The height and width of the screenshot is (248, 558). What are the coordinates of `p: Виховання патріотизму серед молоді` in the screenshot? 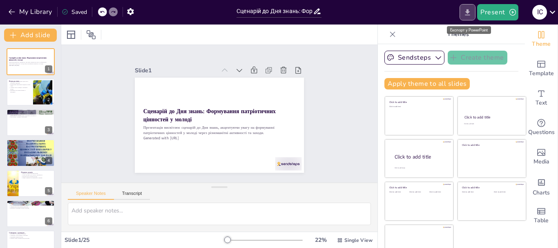 It's located at (31, 143).